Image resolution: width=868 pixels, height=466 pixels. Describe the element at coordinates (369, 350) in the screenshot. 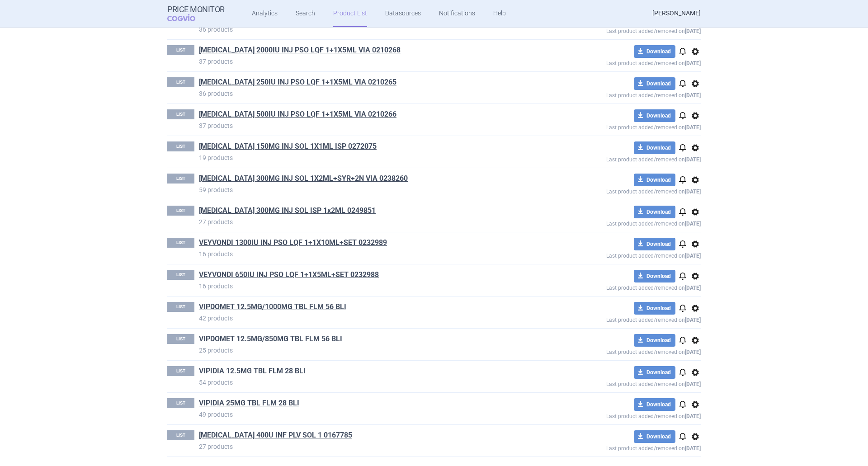

I see `p: 25 products` at that location.